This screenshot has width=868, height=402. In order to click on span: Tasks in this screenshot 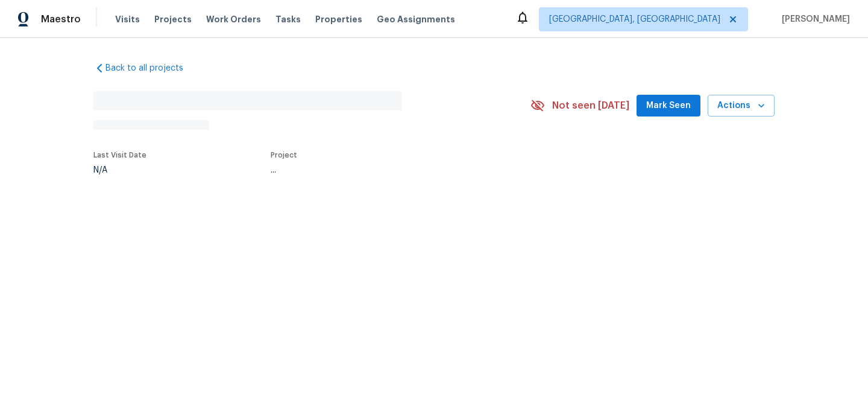, I will do `click(288, 20)`.